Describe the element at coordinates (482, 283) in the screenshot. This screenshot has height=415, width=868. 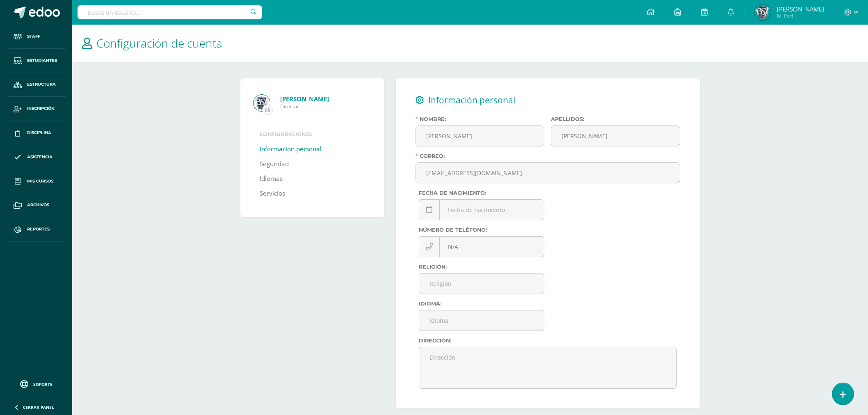
I see `input: Religión` at that location.